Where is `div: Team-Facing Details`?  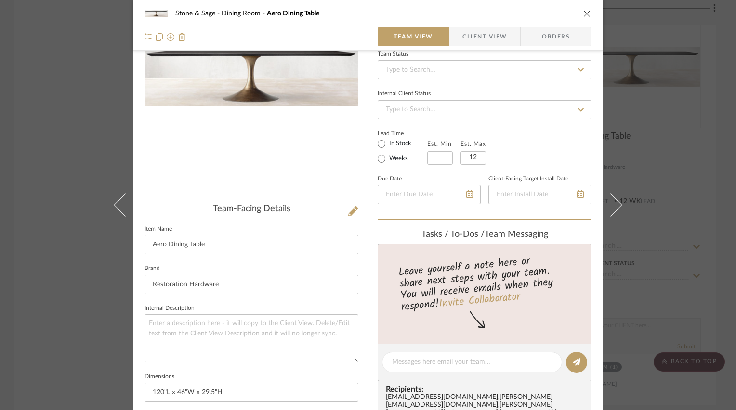
div: Team-Facing Details is located at coordinates (251, 209).